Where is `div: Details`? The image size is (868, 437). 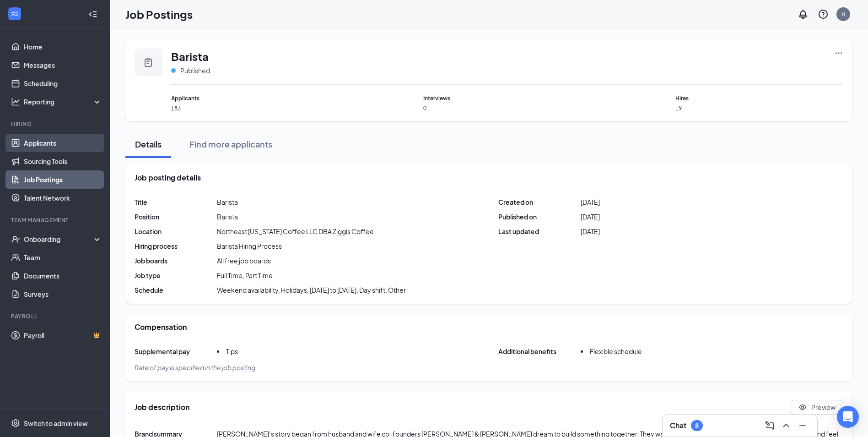 div: Details is located at coordinates (148, 144).